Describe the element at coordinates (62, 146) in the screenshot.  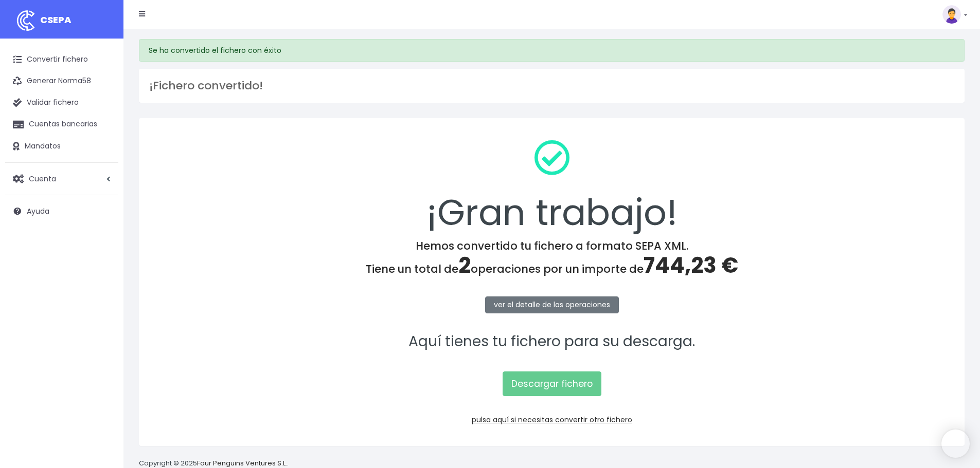
I see `a: Mandatos` at that location.